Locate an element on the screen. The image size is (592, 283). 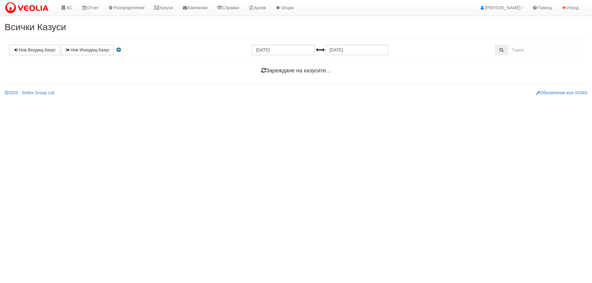
a: Нов Входящ Казус is located at coordinates (35, 50).